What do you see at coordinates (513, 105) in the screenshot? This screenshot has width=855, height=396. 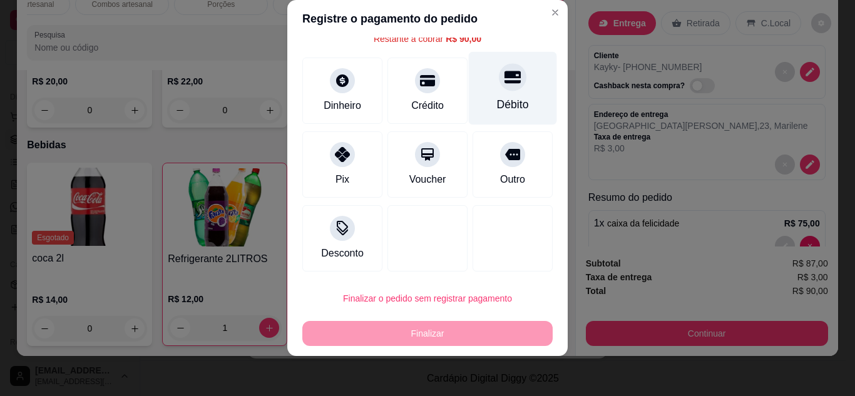 I see `div: Débito` at bounding box center [513, 105].